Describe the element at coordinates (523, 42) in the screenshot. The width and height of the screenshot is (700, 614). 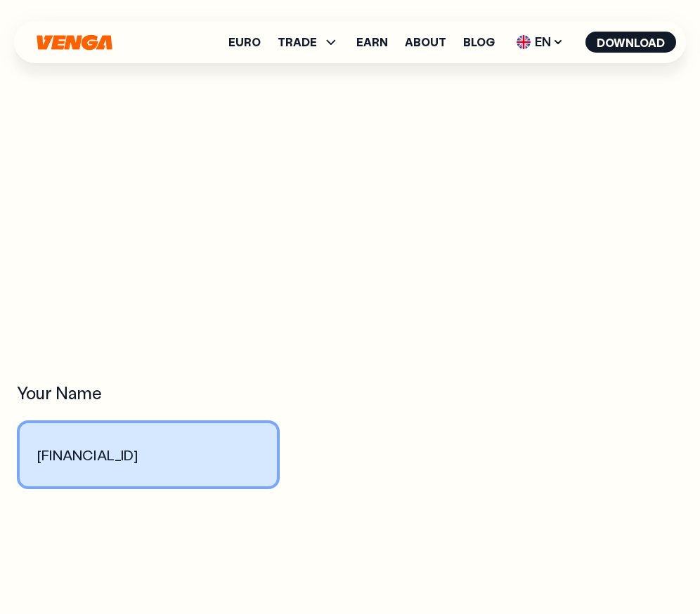
I see `img: flag-uk` at that location.